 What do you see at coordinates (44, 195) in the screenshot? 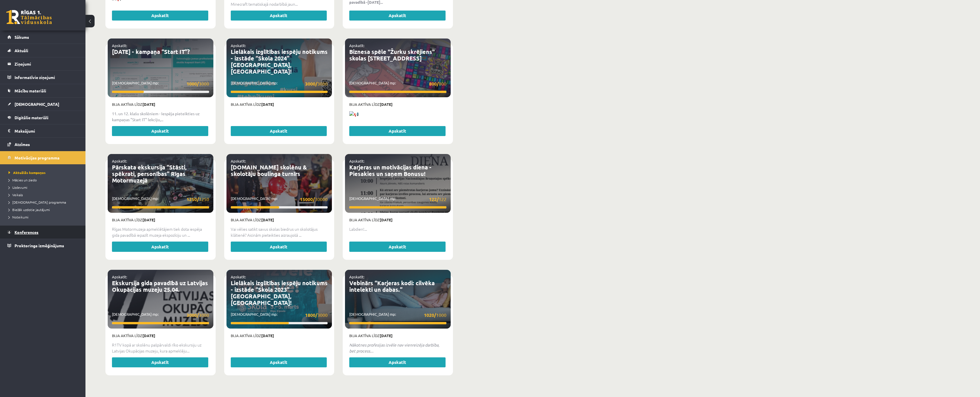
I see `a: Veikals` at bounding box center [44, 195].